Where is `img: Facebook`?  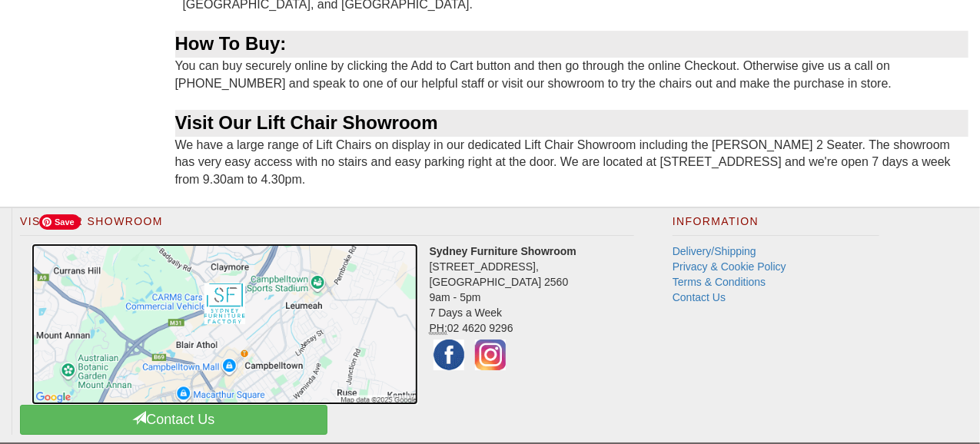
img: Facebook is located at coordinates (449, 354).